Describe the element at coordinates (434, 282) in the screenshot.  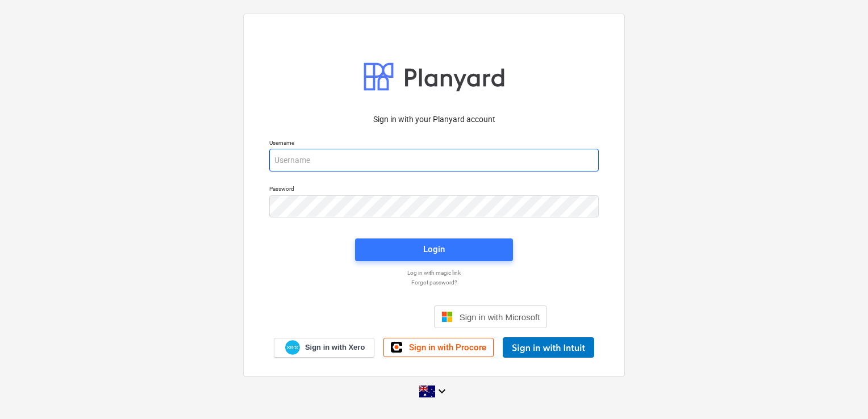
I see `p: Forgot password?` at that location.